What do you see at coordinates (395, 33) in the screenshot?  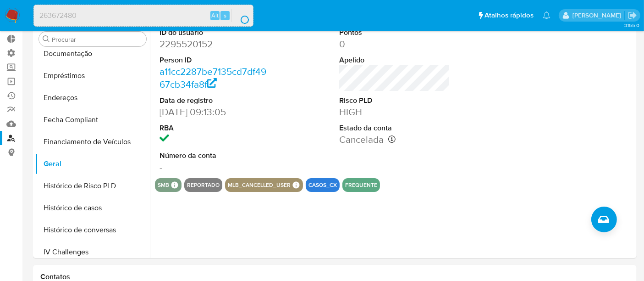 I see `dt: Pontos` at bounding box center [395, 33].